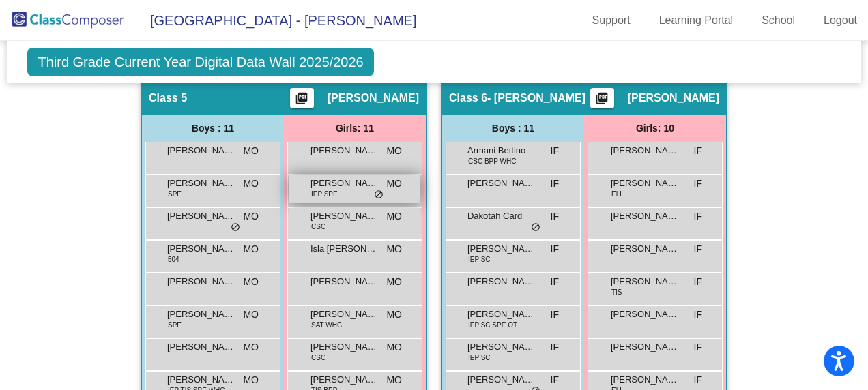 Image resolution: width=868 pixels, height=390 pixels. What do you see at coordinates (200, 62) in the screenshot?
I see `span: Third Grade Current Year Digital Data Wall 2025/2026` at bounding box center [200, 62].